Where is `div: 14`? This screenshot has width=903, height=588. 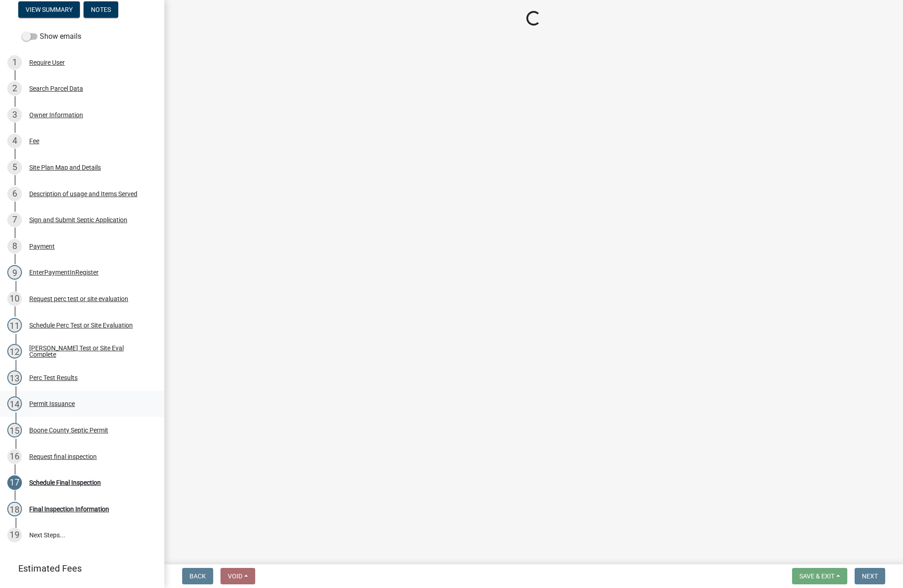 div: 14 is located at coordinates (14, 404).